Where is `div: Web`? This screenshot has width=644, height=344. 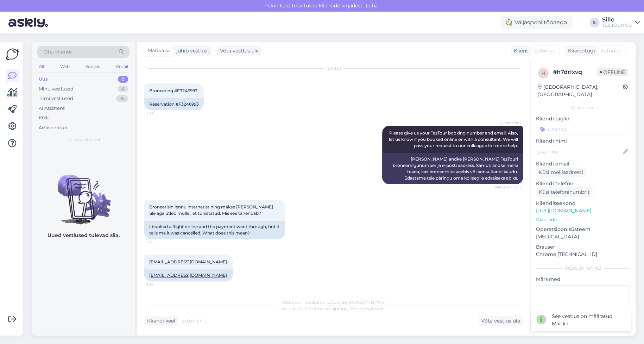 div: Web is located at coordinates (64, 67).